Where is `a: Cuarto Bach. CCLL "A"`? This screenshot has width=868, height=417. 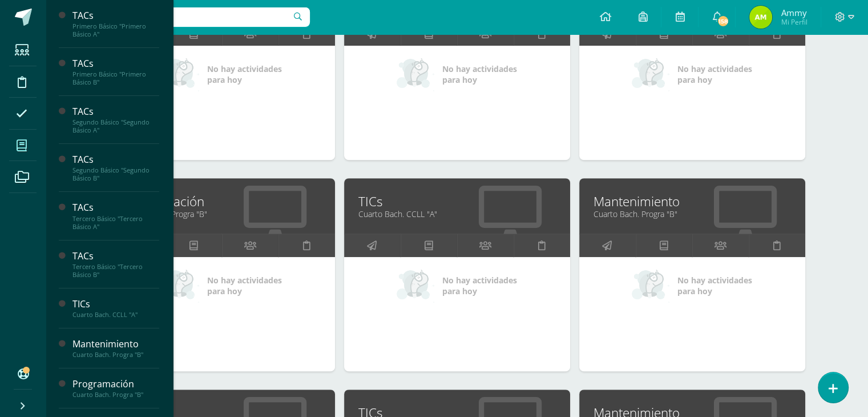 a: Cuarto Bach. CCLL "A" is located at coordinates (457, 214).